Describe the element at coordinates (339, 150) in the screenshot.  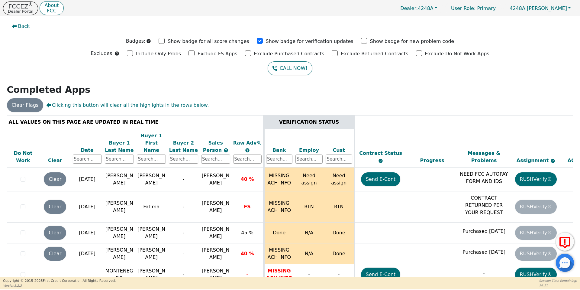
I see `div: Cust` at that location.